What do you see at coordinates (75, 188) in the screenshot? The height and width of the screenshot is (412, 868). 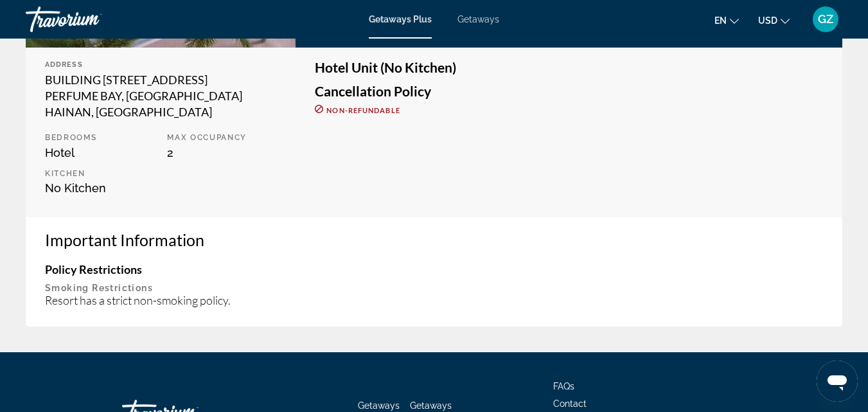 I see `span: No Kitchen` at bounding box center [75, 188].